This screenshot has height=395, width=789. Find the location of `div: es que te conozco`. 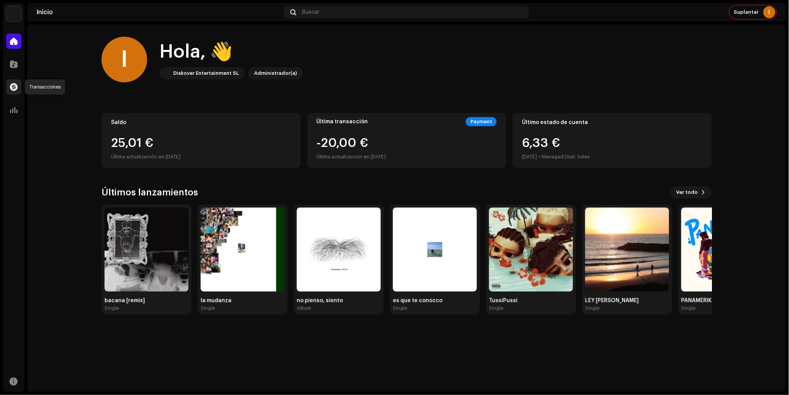

div: es que te conozco is located at coordinates (435, 301).